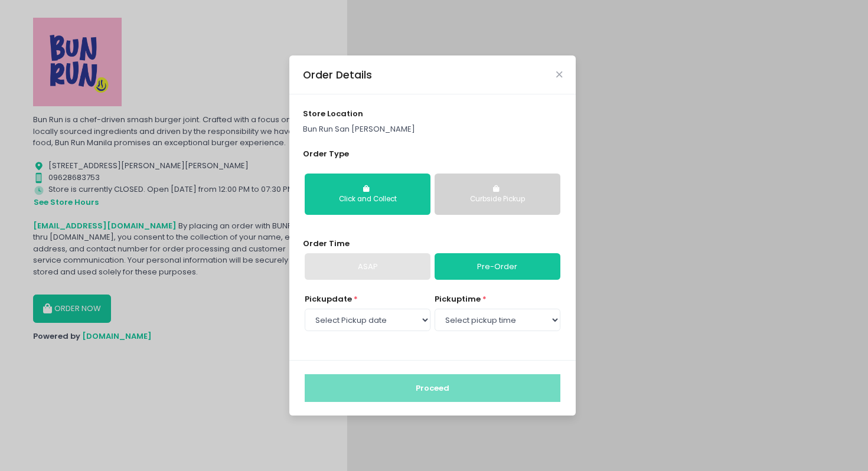 This screenshot has height=471, width=868. Describe the element at coordinates (497, 200) in the screenshot. I see `div: Curbside Pickup` at that location.